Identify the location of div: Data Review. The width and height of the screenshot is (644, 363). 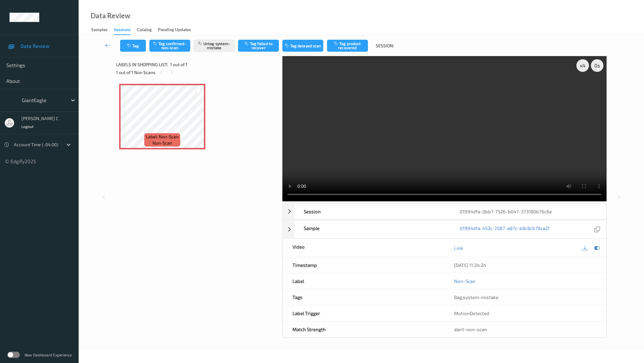
(111, 16).